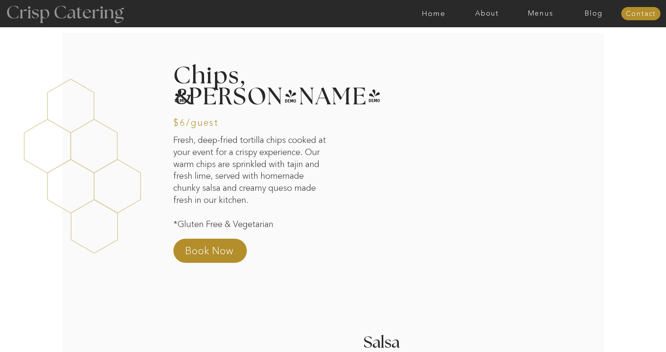 The image size is (666, 352). Describe the element at coordinates (541, 14) in the screenshot. I see `nav: Menus` at that location.